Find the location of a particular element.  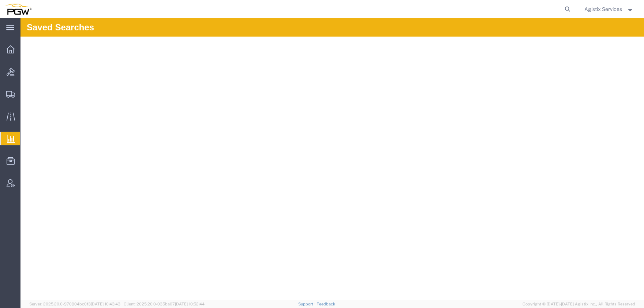

span: Agistix Services is located at coordinates (603, 9).